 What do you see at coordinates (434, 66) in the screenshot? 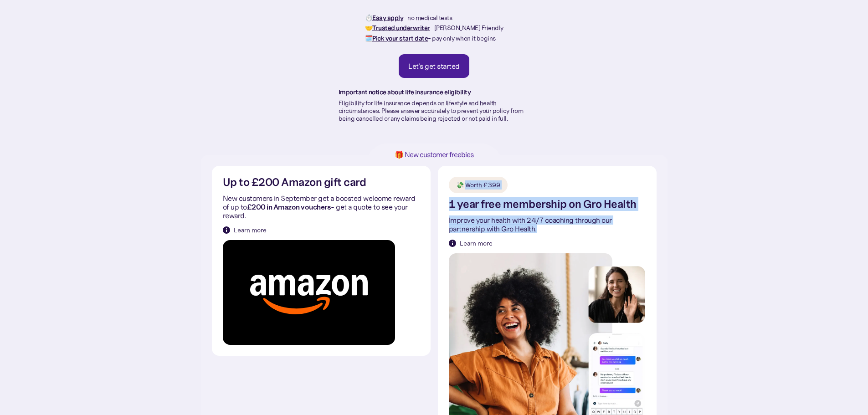
I see `div: Let's get started` at bounding box center [434, 66].